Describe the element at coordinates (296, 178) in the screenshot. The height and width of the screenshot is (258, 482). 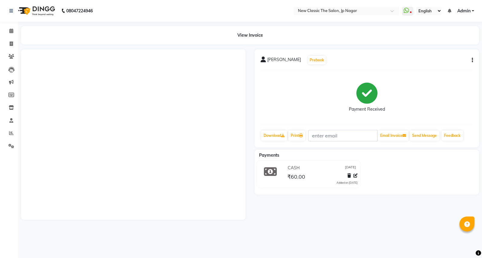
I see `span: ₹60.00` at that location.